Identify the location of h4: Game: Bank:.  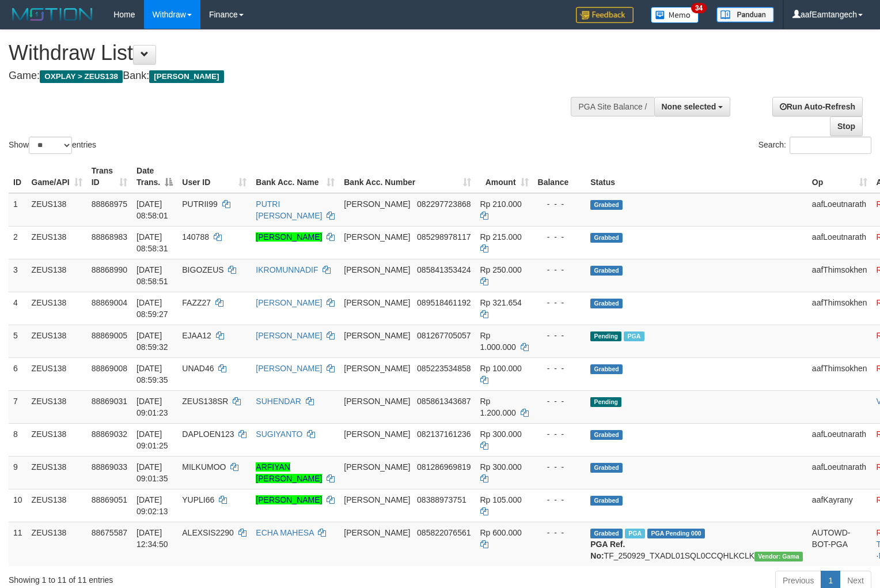
(292, 76).